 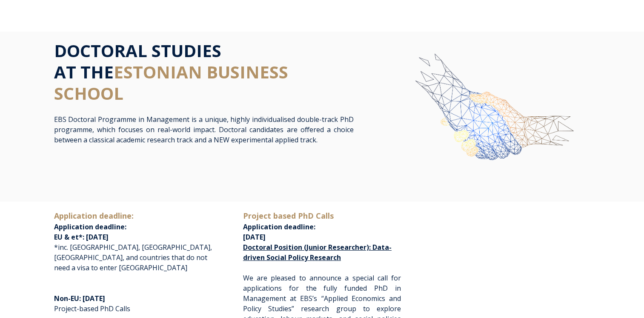 I want to click on p: EBS Doctoral Programme in Management is a unique, highly individualised double-track PhD programm..., so click(x=204, y=130).